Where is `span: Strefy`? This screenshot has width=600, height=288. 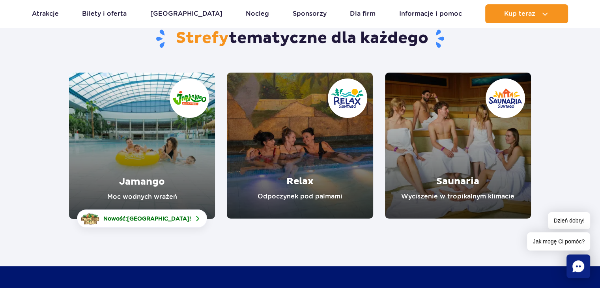 span: Strefy is located at coordinates (202, 38).